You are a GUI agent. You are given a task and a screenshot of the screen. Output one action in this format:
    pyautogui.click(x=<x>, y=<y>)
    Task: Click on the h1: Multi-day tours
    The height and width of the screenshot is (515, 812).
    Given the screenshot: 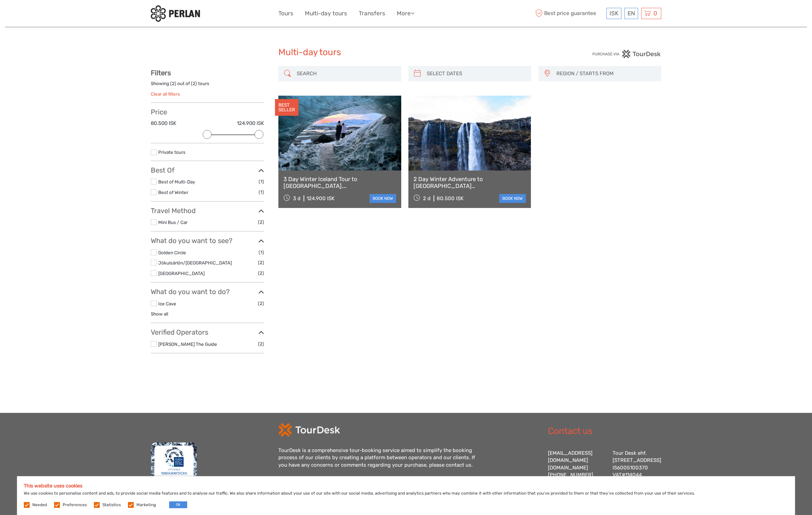 What is the action you would take?
    pyautogui.click(x=406, y=52)
    